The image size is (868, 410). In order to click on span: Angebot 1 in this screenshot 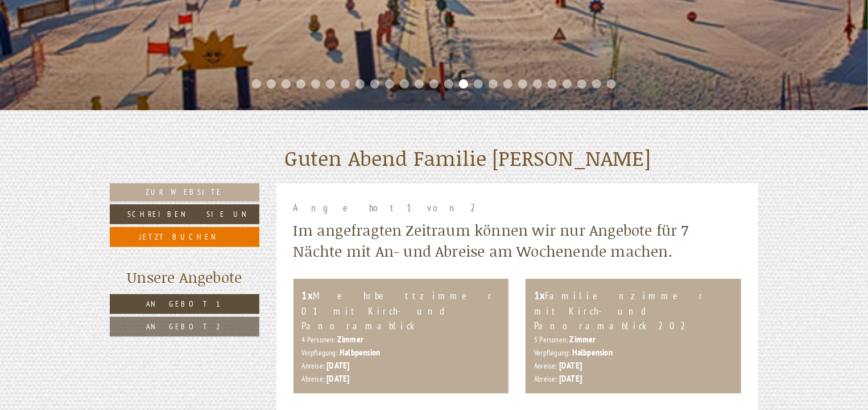, I will do `click(185, 304)`.